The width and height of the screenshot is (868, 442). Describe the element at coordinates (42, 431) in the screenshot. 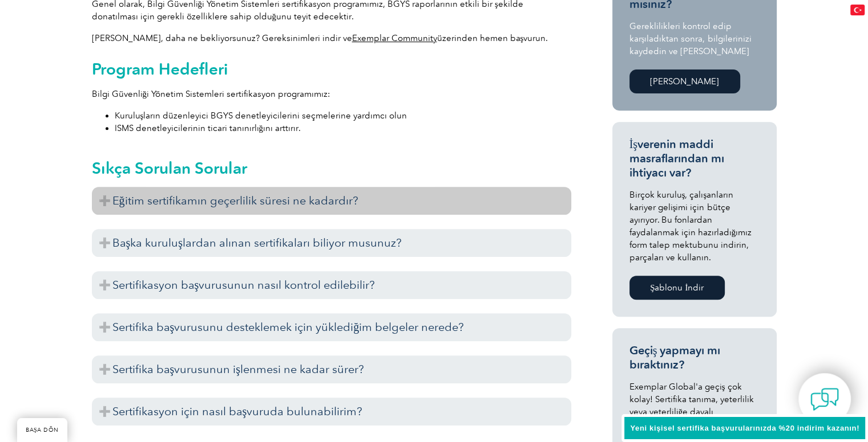

I see `a: BAŞA DÖN` at that location.